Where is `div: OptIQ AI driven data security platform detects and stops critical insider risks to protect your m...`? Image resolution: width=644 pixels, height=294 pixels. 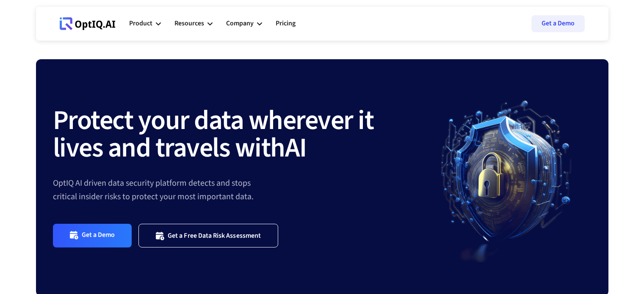 div: OptIQ AI driven data security platform detects and stops critical insider risks to protect your m... is located at coordinates (237, 190).